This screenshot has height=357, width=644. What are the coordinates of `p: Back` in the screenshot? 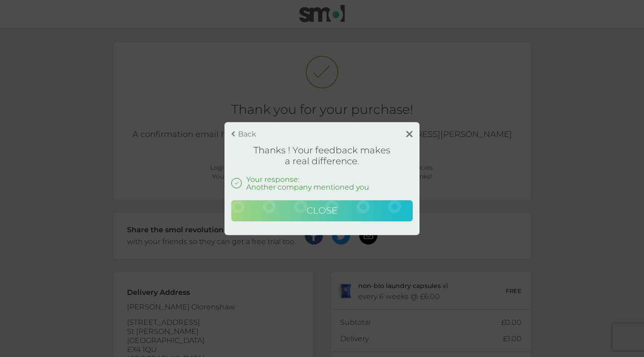 It's located at (247, 134).